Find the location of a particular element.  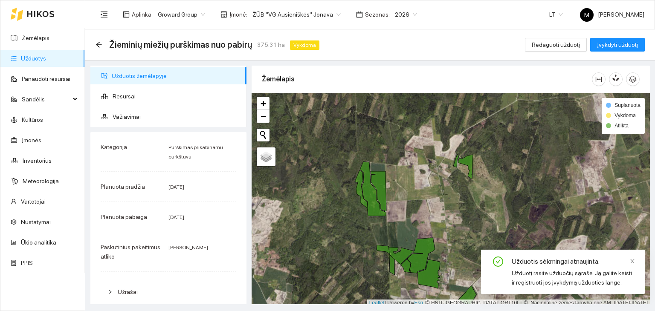

span: right is located at coordinates (110, 292).